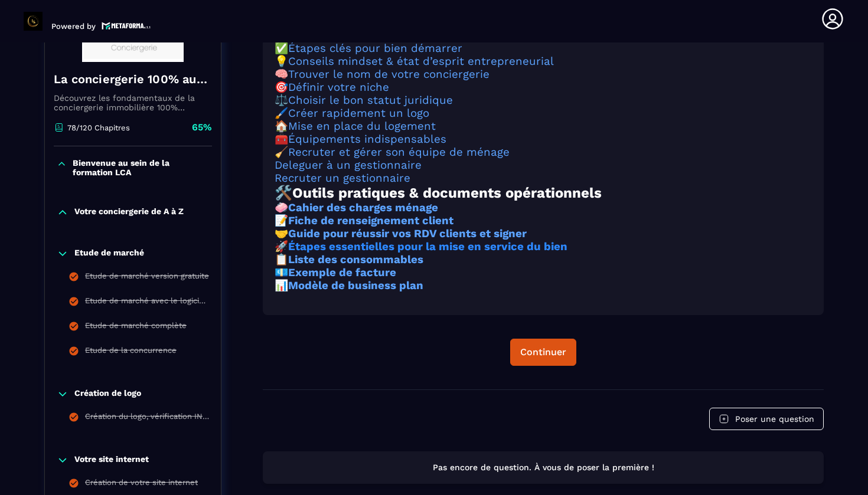 The height and width of the screenshot is (495, 868). Describe the element at coordinates (342, 273) in the screenshot. I see `a: Exemple de facture` at that location.